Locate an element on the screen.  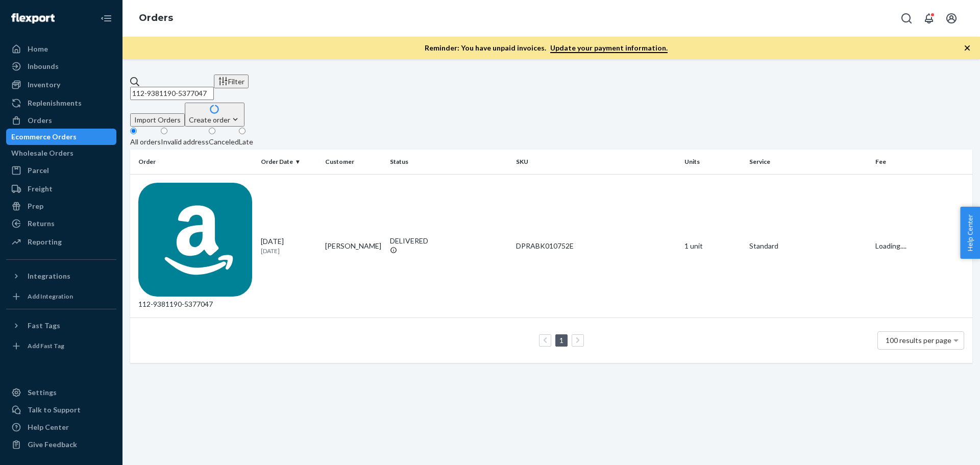
a: Page 1 is your current page is located at coordinates (562, 340).